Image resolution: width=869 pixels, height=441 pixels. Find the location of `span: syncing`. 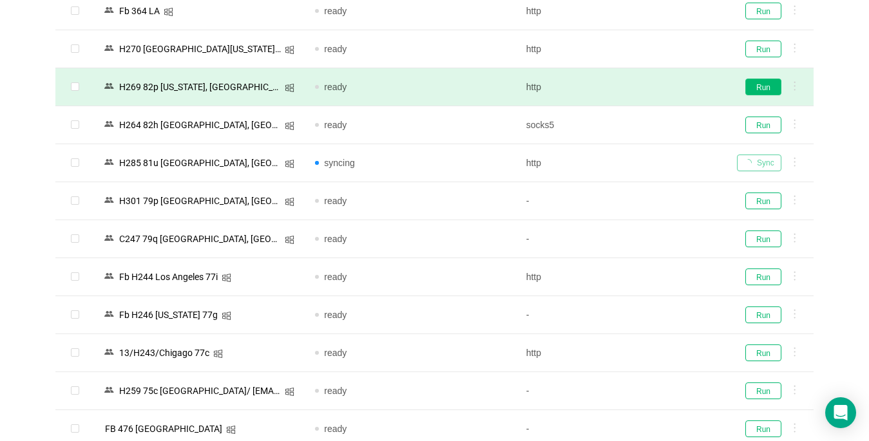

span: syncing is located at coordinates (339, 163).